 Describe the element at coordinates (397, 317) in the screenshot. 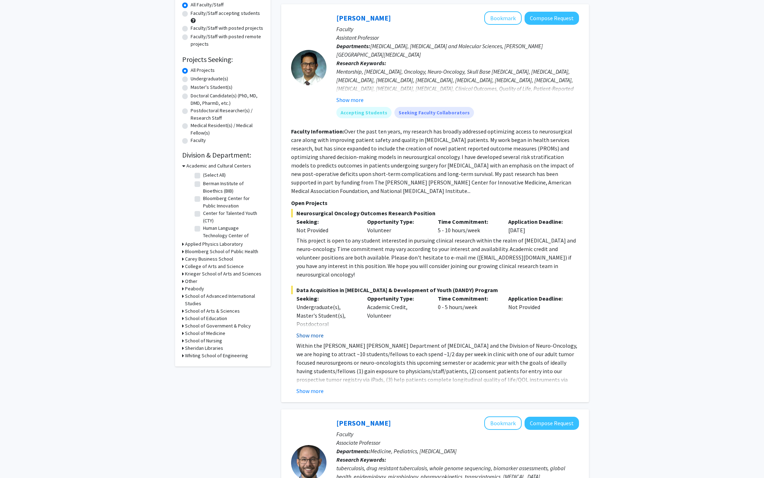

I see `div: Academic Credit, Volunteer` at that location.